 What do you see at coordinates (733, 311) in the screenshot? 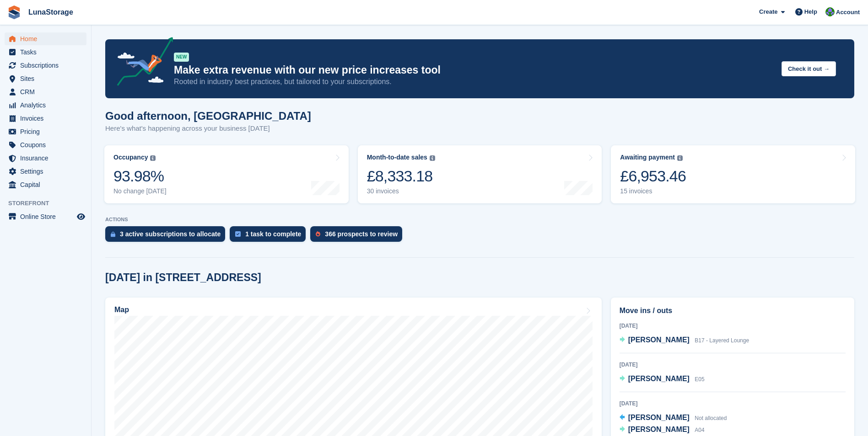
I see `h2: Move ins / outs` at bounding box center [733, 311].